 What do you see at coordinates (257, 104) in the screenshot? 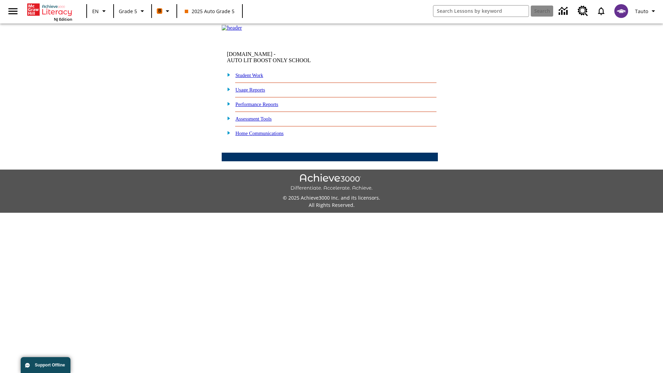
I see `a: Performance Reports` at bounding box center [257, 104].